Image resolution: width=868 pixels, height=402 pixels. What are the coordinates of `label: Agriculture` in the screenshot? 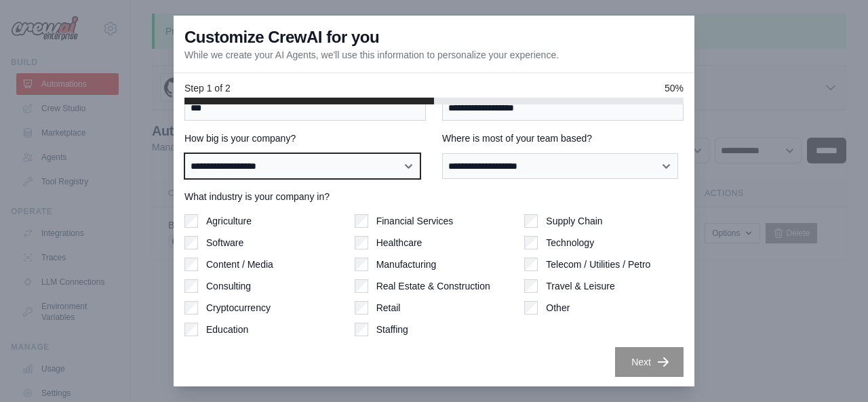 It's located at (228, 221).